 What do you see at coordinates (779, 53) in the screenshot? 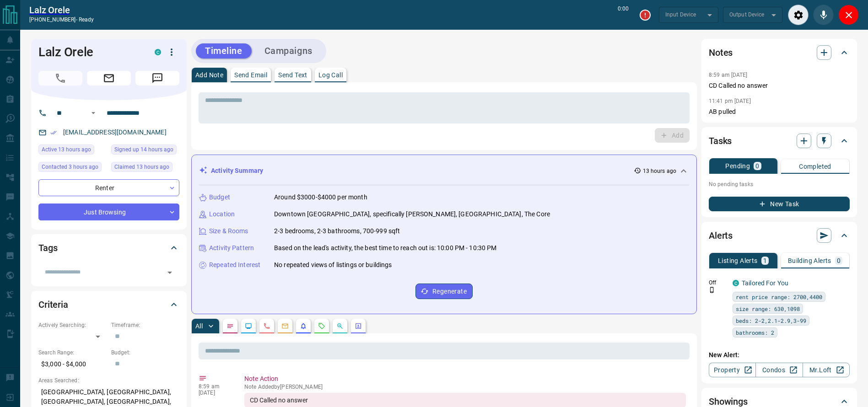
I see `div: Notes` at bounding box center [779, 53].